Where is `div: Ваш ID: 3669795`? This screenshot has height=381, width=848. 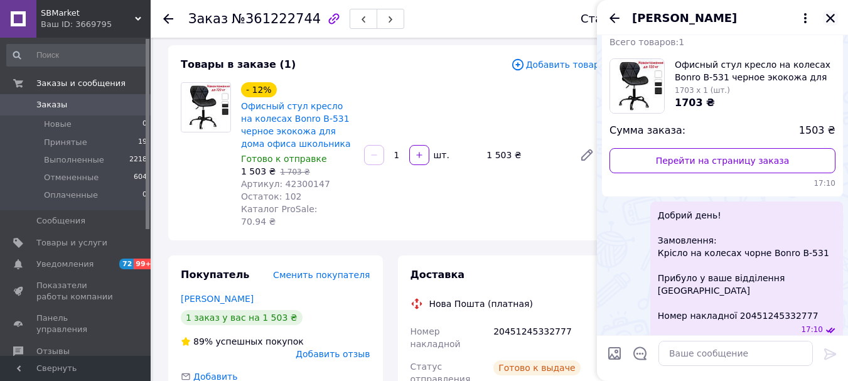 div: Ваш ID: 3669795 is located at coordinates (95, 24).